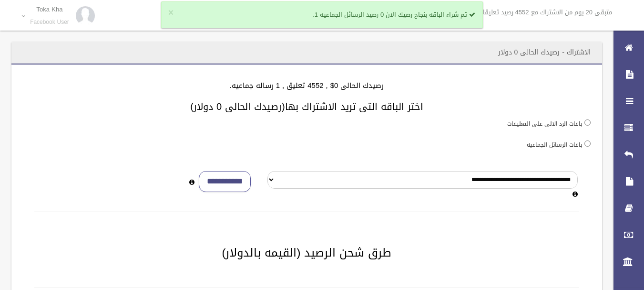 Image resolution: width=644 pixels, height=290 pixels. What do you see at coordinates (322, 15) in the screenshot?
I see `div: تم شراء الباقه بنجاح رصيك الان 0 رصيد الرسائل الجماعيه 1.` at bounding box center [322, 15].